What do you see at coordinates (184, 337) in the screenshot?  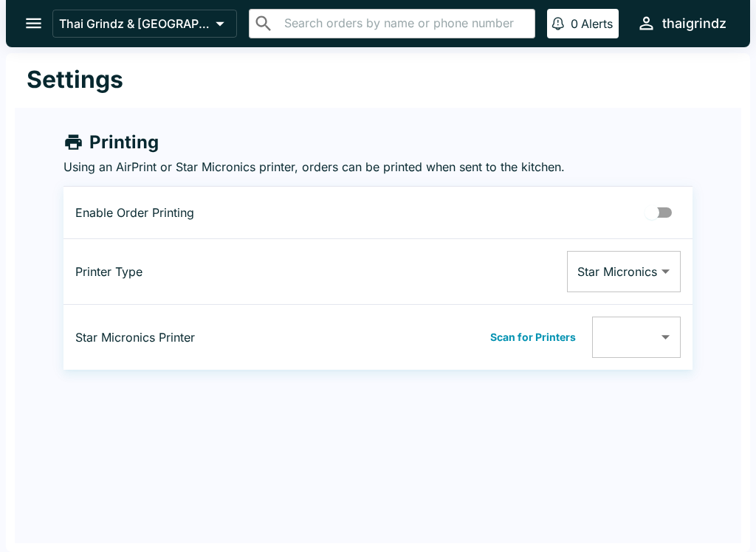 I see `p: Star Micronics Printer` at bounding box center [184, 337].